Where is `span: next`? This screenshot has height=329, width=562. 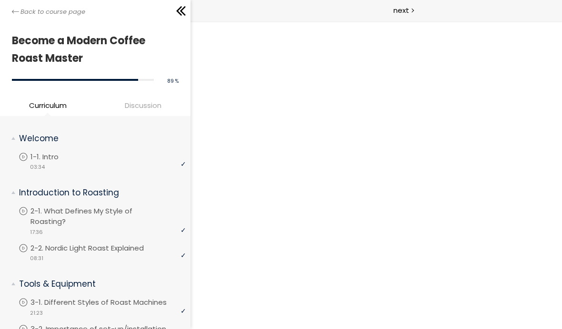 span: next is located at coordinates (401, 10).